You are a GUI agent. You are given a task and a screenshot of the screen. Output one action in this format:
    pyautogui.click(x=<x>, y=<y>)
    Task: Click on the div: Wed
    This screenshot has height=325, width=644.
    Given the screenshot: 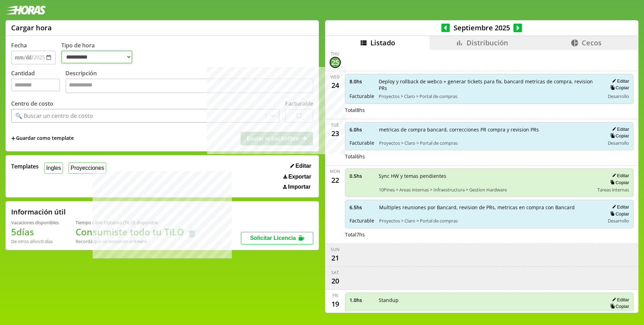 What is the action you would take?
    pyautogui.click(x=335, y=77)
    